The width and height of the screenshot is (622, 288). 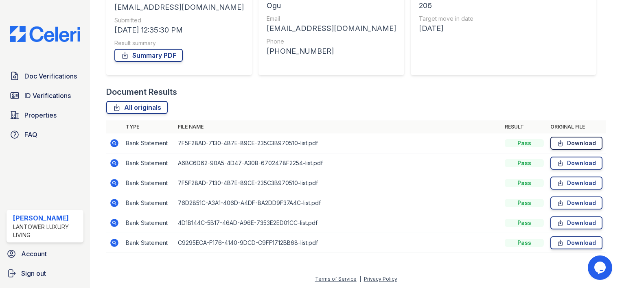 What do you see at coordinates (50, 76) in the screenshot?
I see `span: Doc Verifications` at bounding box center [50, 76].